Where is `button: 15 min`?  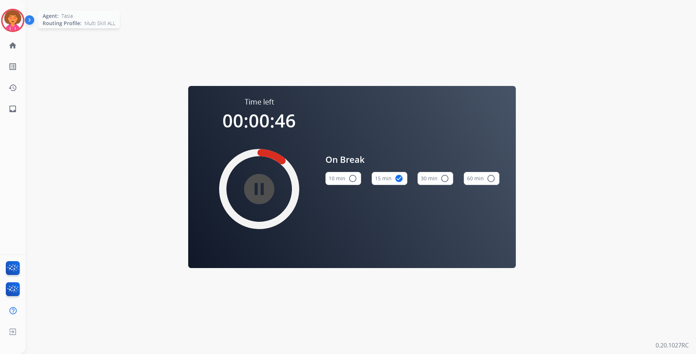 button: 15 min is located at coordinates (390, 178).